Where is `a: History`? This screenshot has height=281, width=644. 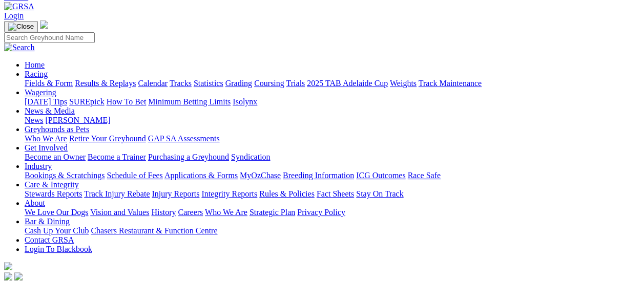
a: History is located at coordinates (164, 212).